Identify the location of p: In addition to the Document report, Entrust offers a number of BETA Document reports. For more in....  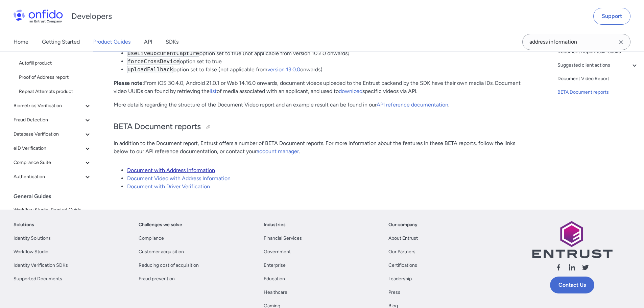
(321, 147).